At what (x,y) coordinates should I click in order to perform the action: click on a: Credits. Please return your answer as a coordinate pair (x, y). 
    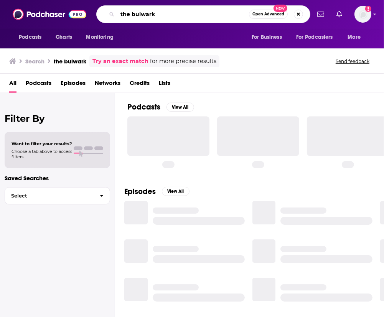
    Looking at the image, I should click on (140, 84).